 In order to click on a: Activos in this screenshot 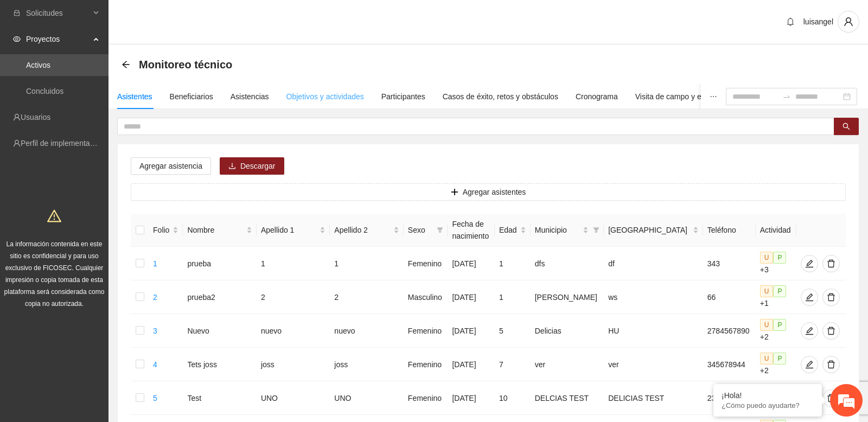, I will do `click(38, 65)`.